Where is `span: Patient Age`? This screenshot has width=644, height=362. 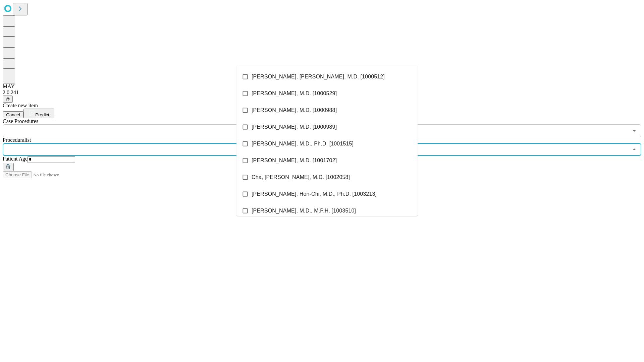
span: Patient Age is located at coordinates (15, 159).